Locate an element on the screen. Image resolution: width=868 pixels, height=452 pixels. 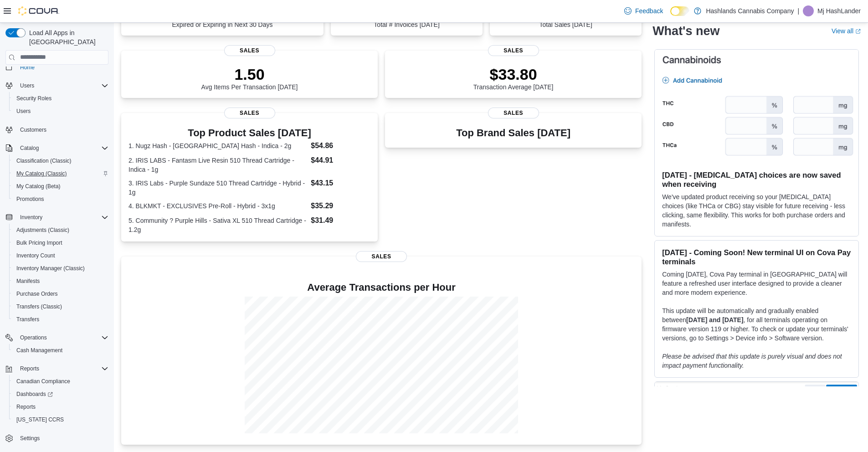
a: Users is located at coordinates (23, 111).